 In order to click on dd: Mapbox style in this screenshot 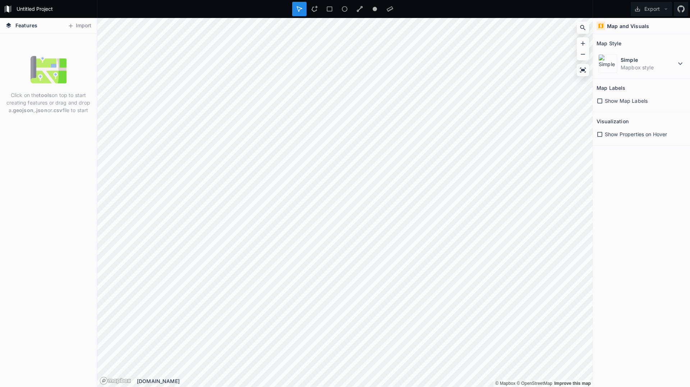, I will do `click(648, 67)`.